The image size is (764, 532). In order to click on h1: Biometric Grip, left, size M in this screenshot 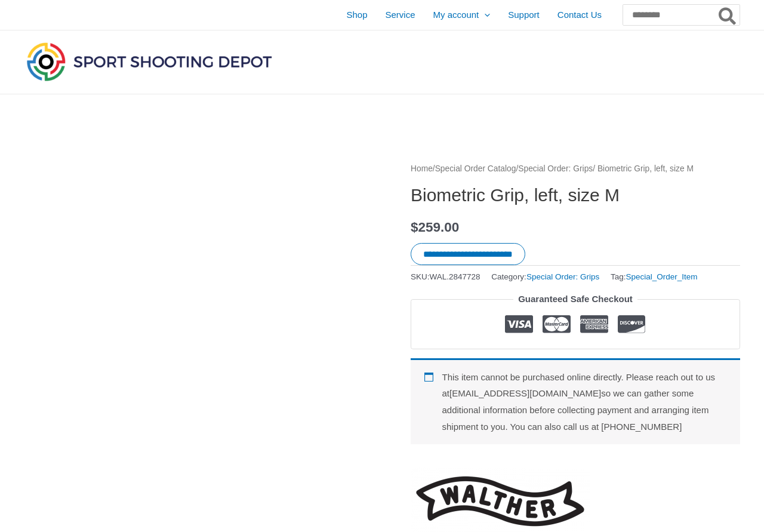, I will do `click(575, 195)`.